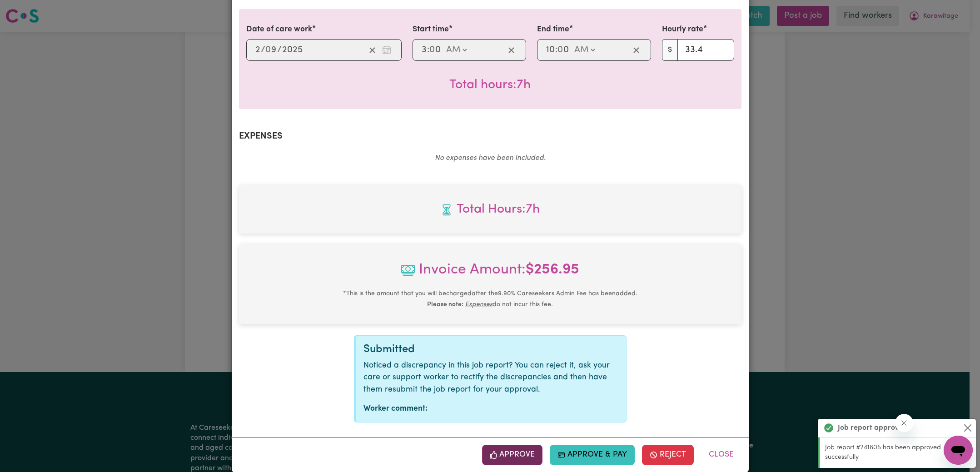 The height and width of the screenshot is (472, 980). What do you see at coordinates (490, 274) in the screenshot?
I see `span: Invoice Amount:` at bounding box center [490, 274].